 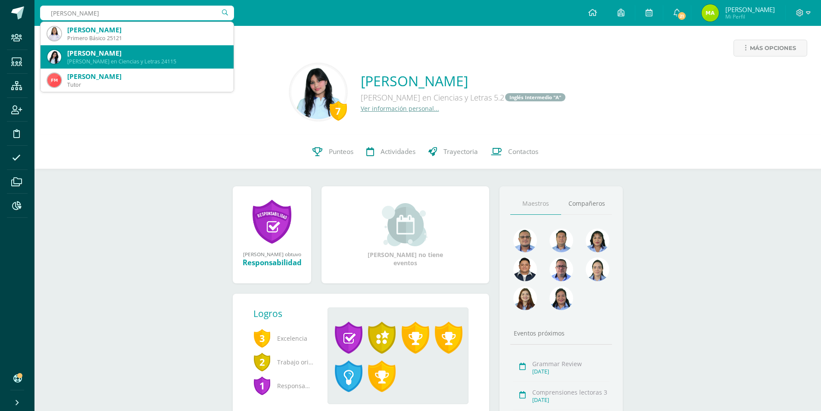 What do you see at coordinates (587, 204) in the screenshot?
I see `a: Compañeros` at bounding box center [587, 204].